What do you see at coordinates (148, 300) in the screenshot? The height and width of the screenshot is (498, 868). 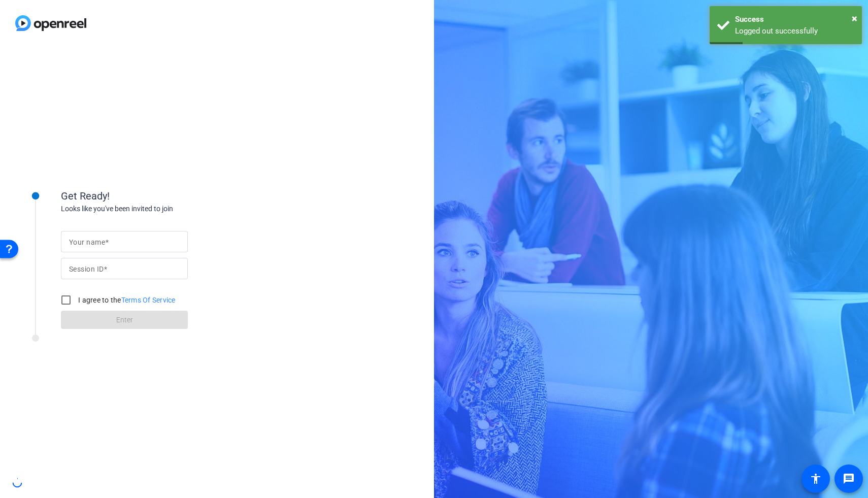 I see `a: Terms Of Service` at bounding box center [148, 300].